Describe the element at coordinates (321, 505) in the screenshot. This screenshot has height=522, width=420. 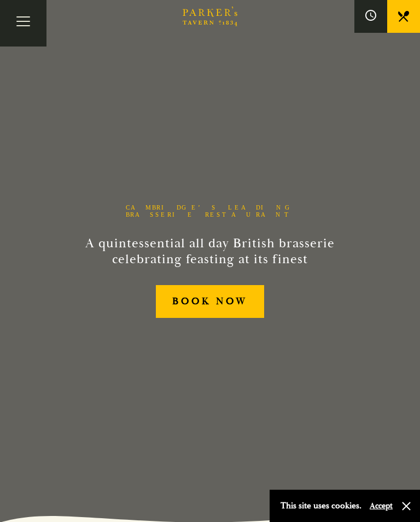
I see `p: This site uses cookies.` at that location.